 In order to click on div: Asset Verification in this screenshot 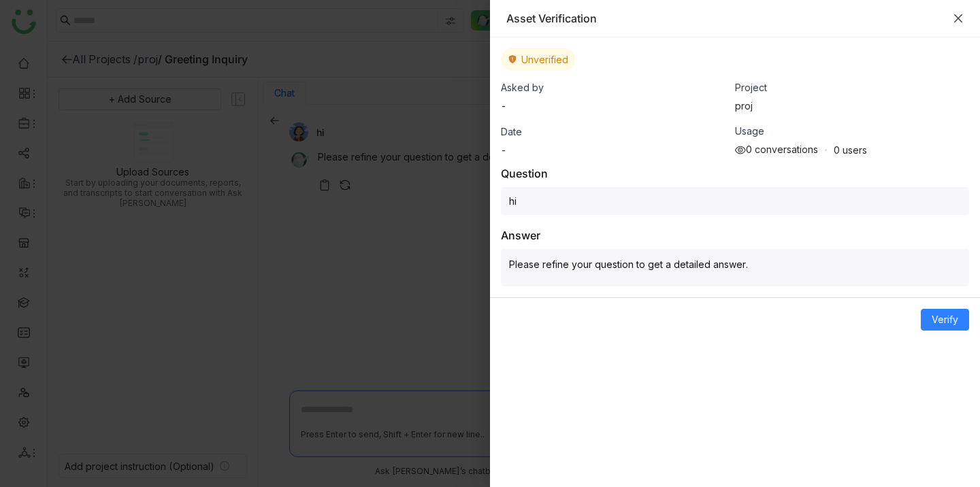, I will do `click(726, 18)`.